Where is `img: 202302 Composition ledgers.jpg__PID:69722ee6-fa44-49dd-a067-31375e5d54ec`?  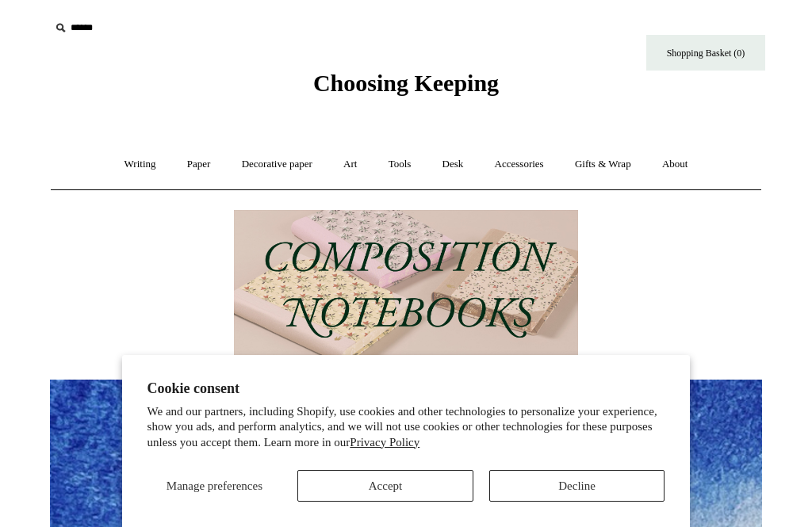
img: 202302 Composition ledgers.jpg__PID:69722ee6-fa44-49dd-a067-31375e5d54ec is located at coordinates (406, 283).